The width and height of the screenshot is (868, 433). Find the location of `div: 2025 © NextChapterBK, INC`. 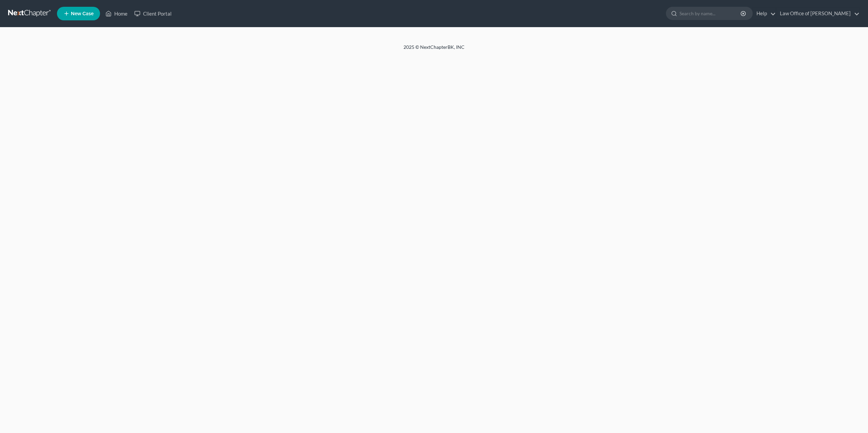

div: 2025 © NextChapterBK, INC is located at coordinates (434, 50).